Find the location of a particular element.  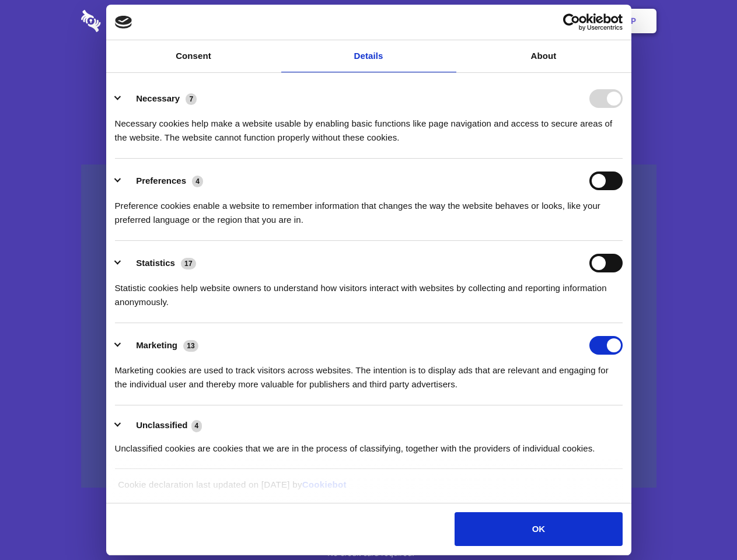

button: Preferences (4) is located at coordinates (163, 181).